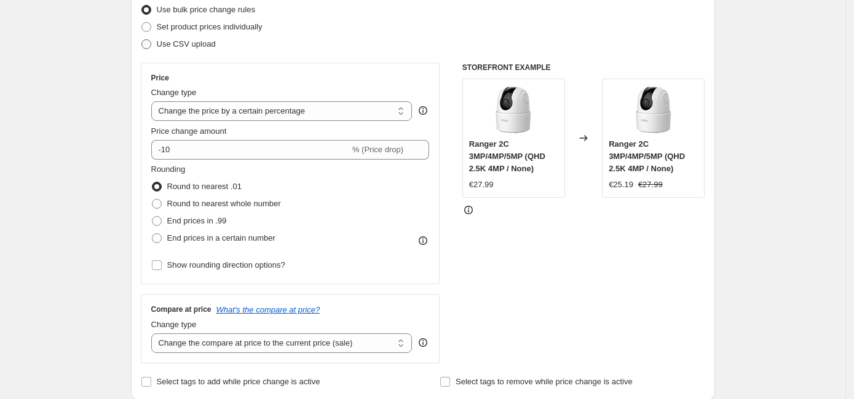 This screenshot has width=854, height=399. What do you see at coordinates (268, 310) in the screenshot?
I see `button: What's the compare at price?` at bounding box center [268, 310].